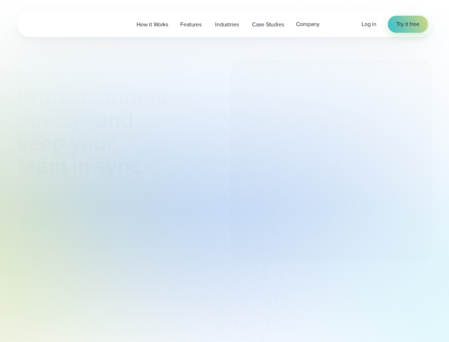 The width and height of the screenshot is (449, 342). What do you see at coordinates (227, 25) in the screenshot?
I see `span: Industries` at bounding box center [227, 25].